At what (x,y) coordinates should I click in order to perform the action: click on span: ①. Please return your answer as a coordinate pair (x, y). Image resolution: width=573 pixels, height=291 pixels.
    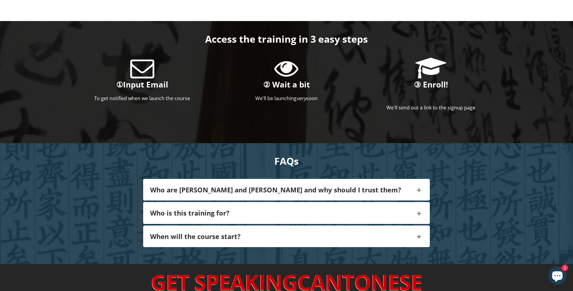
    Looking at the image, I should click on (119, 84).